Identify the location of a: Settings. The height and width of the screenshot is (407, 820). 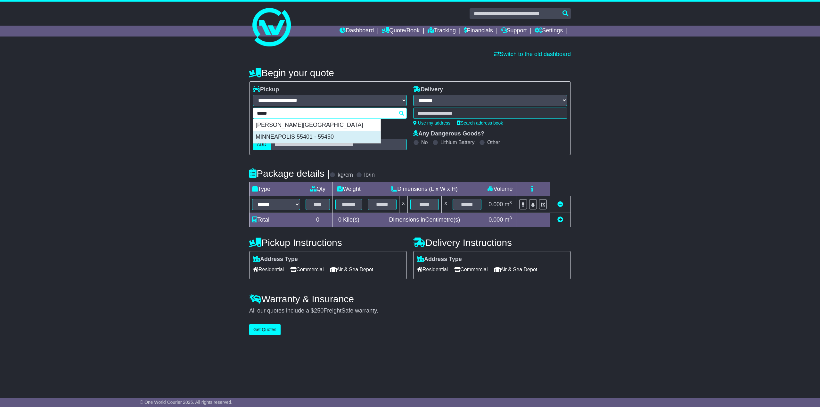
(549, 31).